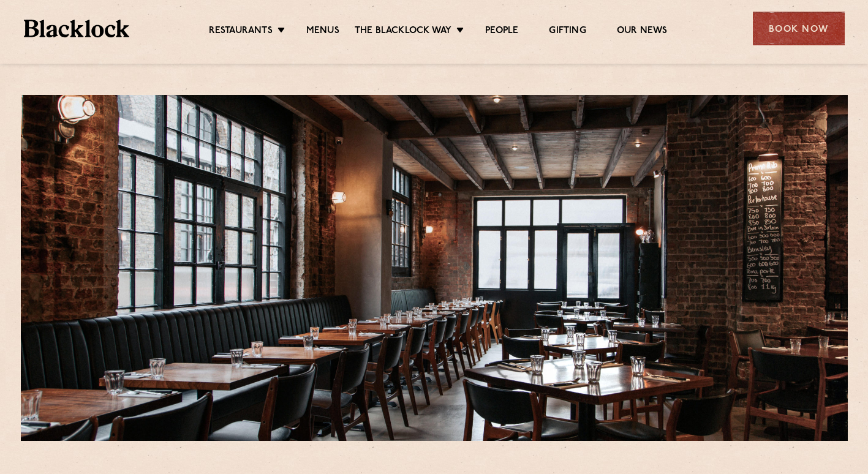 The width and height of the screenshot is (868, 474). I want to click on img: BL_Textured_Logo-footer-cropped.svg, so click(77, 29).